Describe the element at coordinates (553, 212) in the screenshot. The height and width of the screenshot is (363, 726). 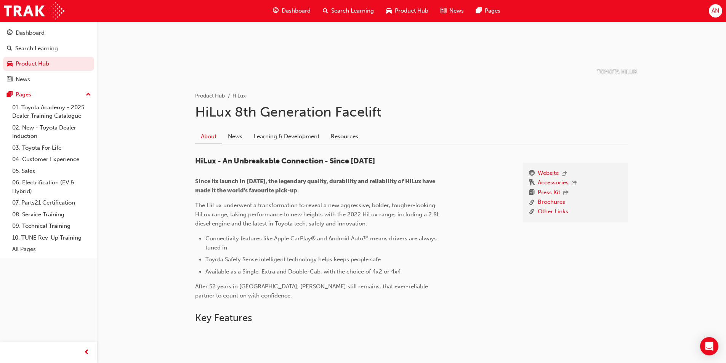
I see `a: Other Links` at that location.